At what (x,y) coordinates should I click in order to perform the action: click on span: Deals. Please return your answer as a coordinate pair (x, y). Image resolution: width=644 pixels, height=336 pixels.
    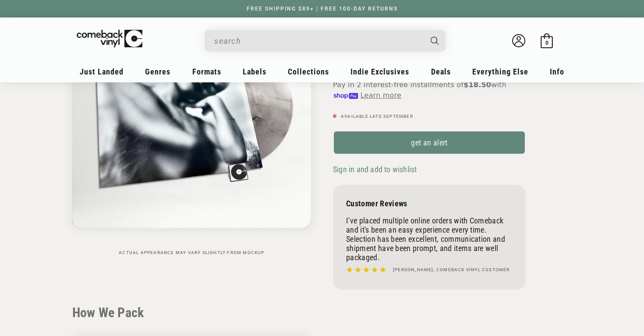
    Looking at the image, I should click on (441, 71).